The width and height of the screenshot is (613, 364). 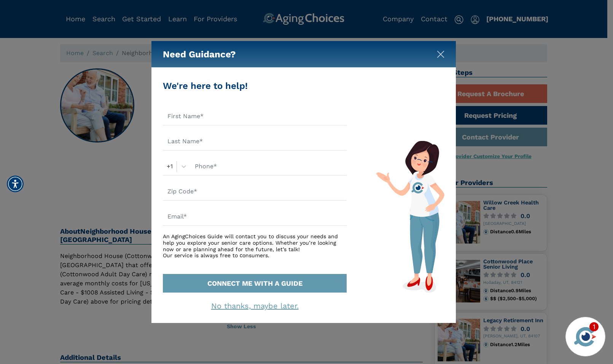 I want to click on input: Phone*, so click(x=268, y=167).